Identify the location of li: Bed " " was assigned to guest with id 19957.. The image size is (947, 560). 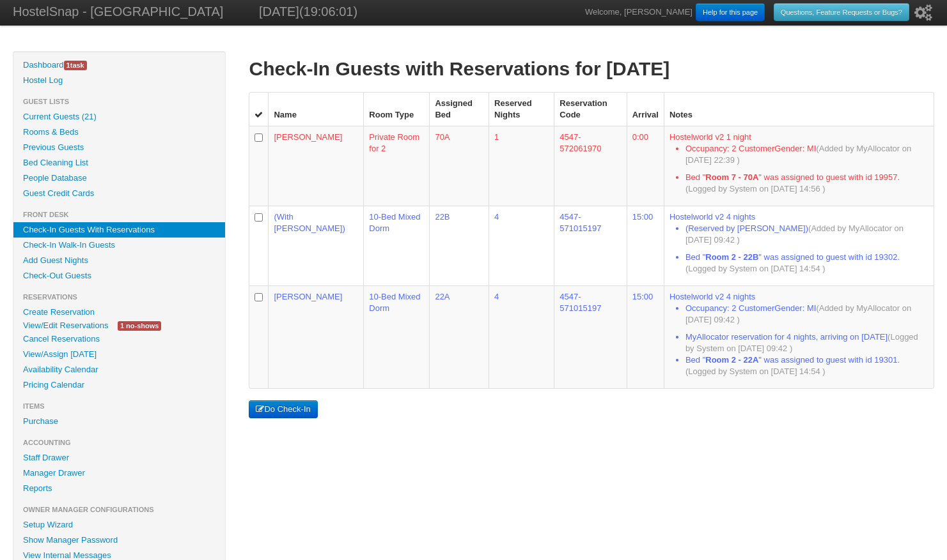
(806, 183).